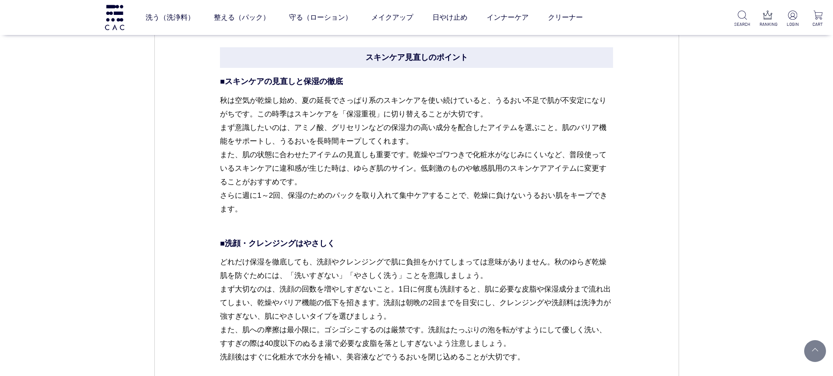 The width and height of the screenshot is (833, 376). What do you see at coordinates (320, 17) in the screenshot?
I see `a: 守る（ローション）` at bounding box center [320, 17].